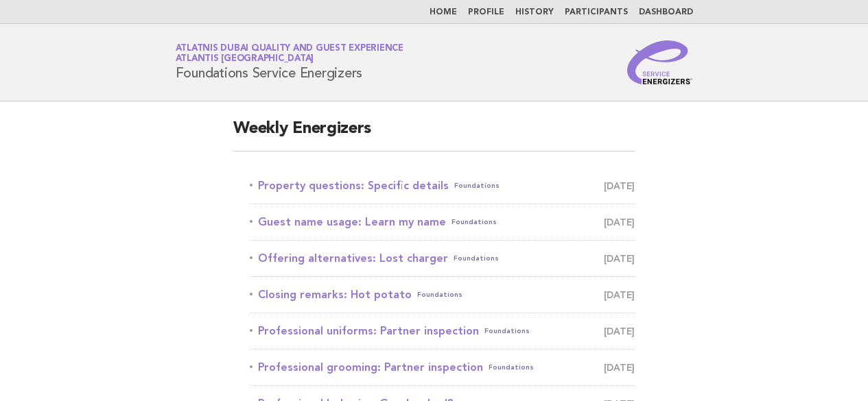 This screenshot has height=401, width=868. What do you see at coordinates (434, 134) in the screenshot?
I see `h2: Weekly Energizers` at bounding box center [434, 134].